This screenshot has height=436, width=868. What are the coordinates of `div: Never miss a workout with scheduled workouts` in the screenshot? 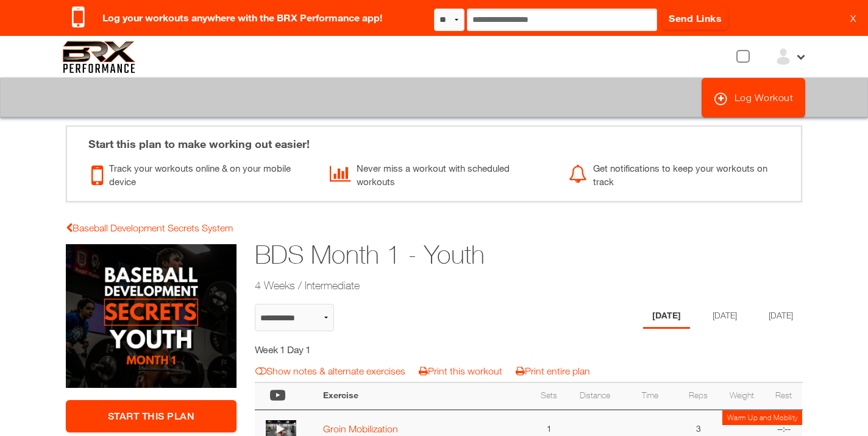 It's located at (439, 174).